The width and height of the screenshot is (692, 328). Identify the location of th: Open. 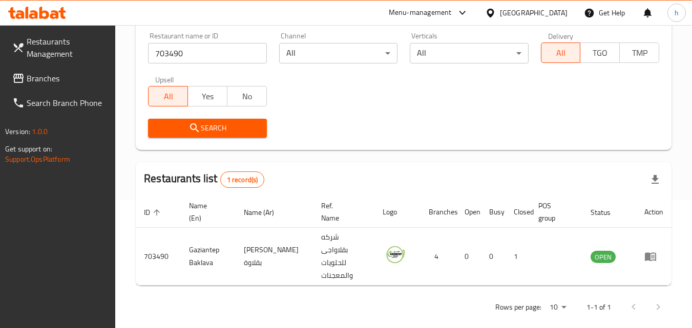
(469, 212).